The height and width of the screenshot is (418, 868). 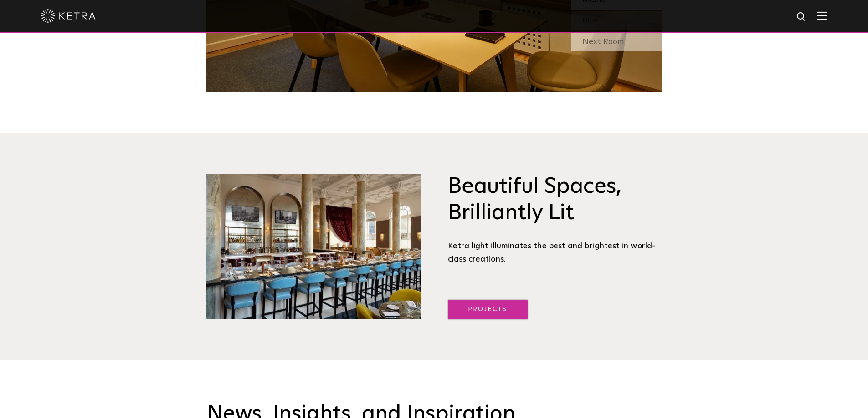 I want to click on img: ketra-logo-2019-white, so click(x=69, y=16).